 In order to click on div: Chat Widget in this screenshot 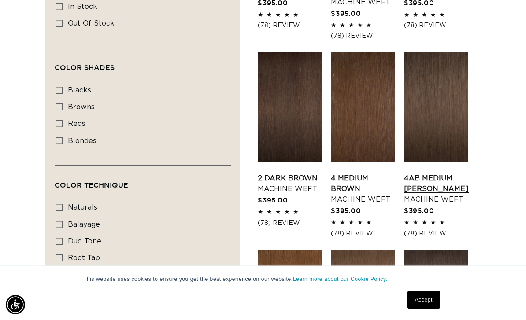, I will do `click(504, 299)`.